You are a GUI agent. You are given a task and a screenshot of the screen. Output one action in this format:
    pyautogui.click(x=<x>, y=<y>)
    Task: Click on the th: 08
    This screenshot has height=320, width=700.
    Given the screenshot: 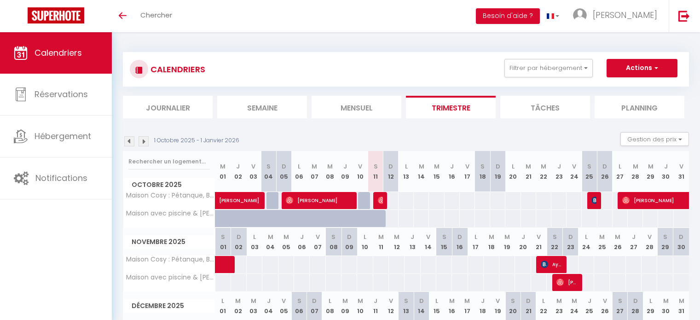 What is the action you would take?
    pyautogui.click(x=330, y=171)
    